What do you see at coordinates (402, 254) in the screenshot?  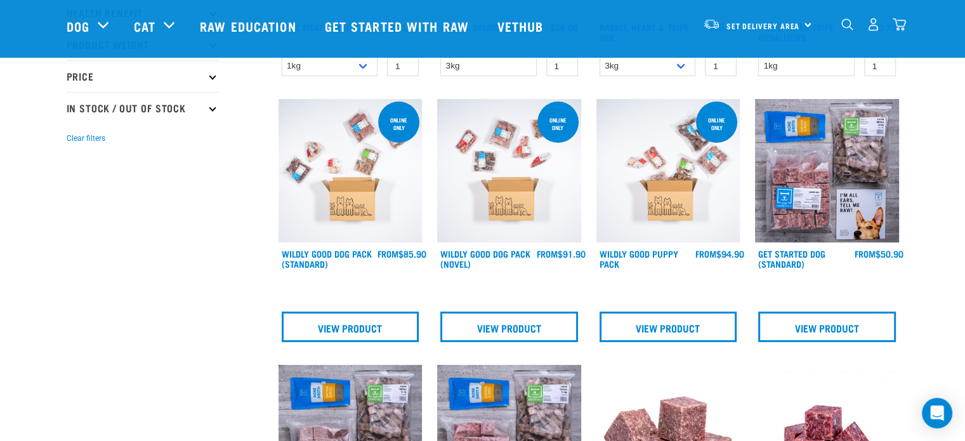 I see `div: $85.90` at bounding box center [402, 254].